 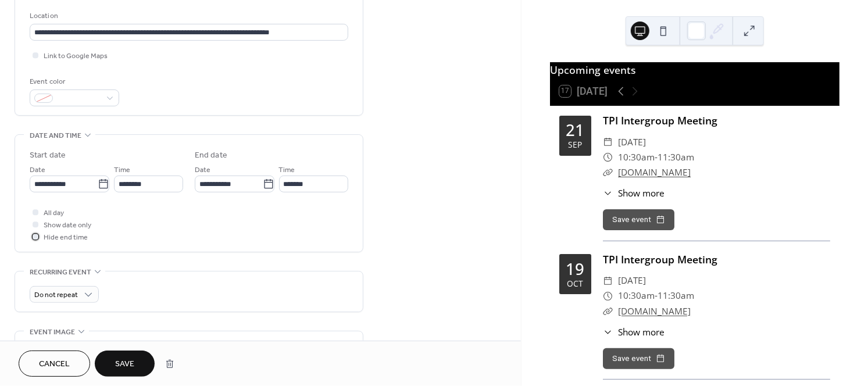 What do you see at coordinates (125, 363) in the screenshot?
I see `button: Save` at bounding box center [125, 363].